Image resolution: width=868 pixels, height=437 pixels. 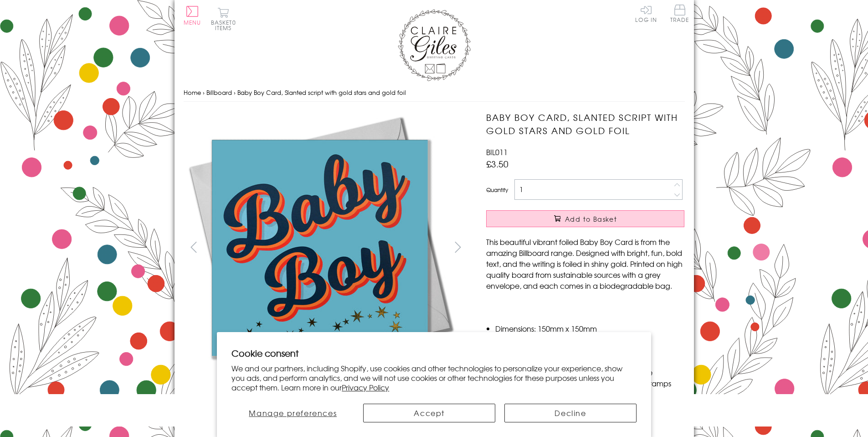 What do you see at coordinates (585, 263) in the screenshot?
I see `p: This beautiful vibrant foiled Baby Boy Card is from the amazing Billboard range. Designed with br...` at bounding box center [585, 263].